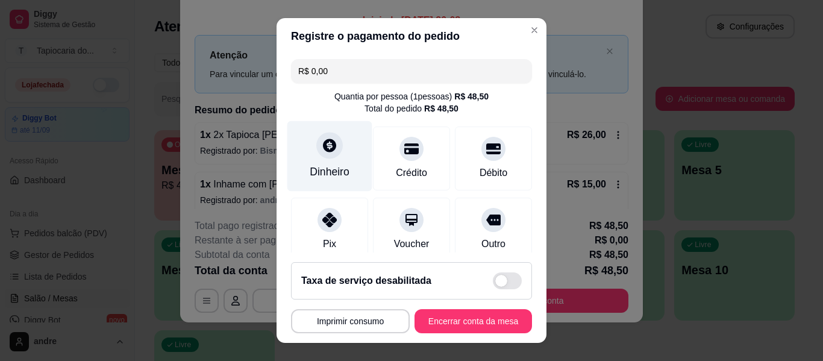 This screenshot has width=823, height=361. What do you see at coordinates (366, 281) in the screenshot?
I see `h2: Taxa de serviço desabilitada` at bounding box center [366, 281].